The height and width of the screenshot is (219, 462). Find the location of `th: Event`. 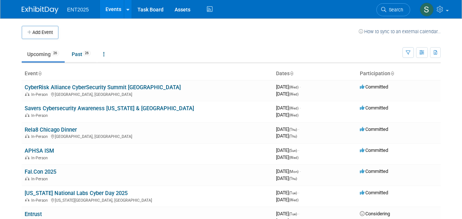

th: Event is located at coordinates (148, 74).